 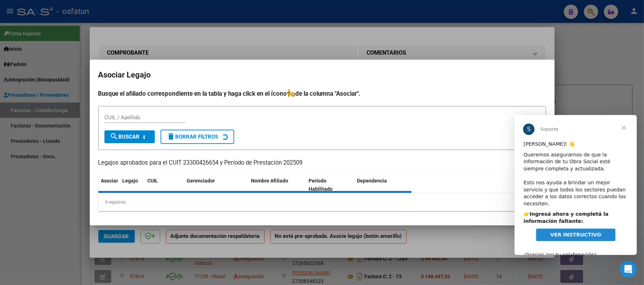 I want to click on span: Nombre Afiliado, so click(x=270, y=181).